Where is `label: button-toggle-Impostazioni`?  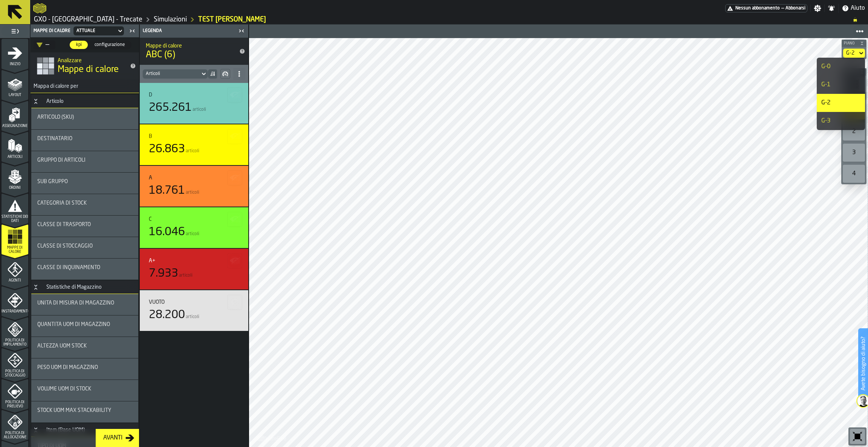 label: button-toggle-Impostazioni is located at coordinates (818, 8).